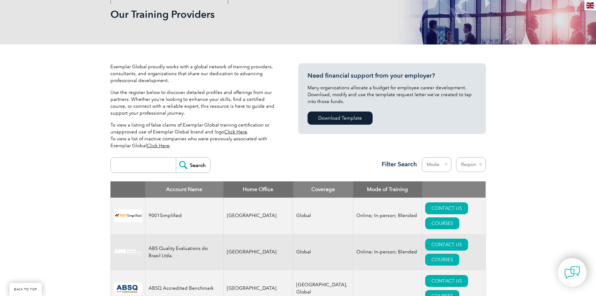 The image size is (596, 296). What do you see at coordinates (591, 5) in the screenshot?
I see `img: en` at bounding box center [591, 5].